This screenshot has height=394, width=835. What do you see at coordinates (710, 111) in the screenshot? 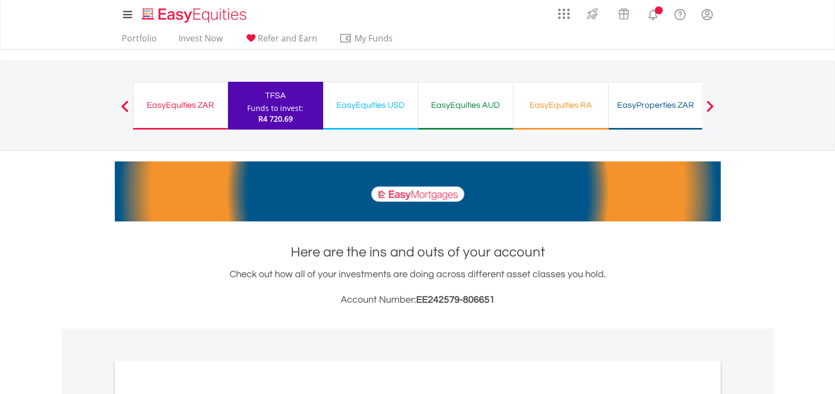
I see `button: Next` at bounding box center [710, 111].